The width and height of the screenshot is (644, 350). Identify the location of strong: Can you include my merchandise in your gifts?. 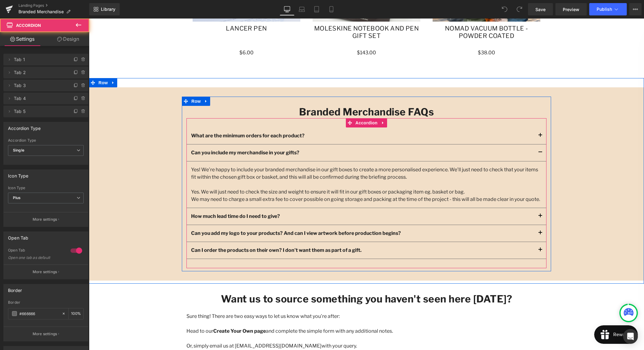
(156, 134).